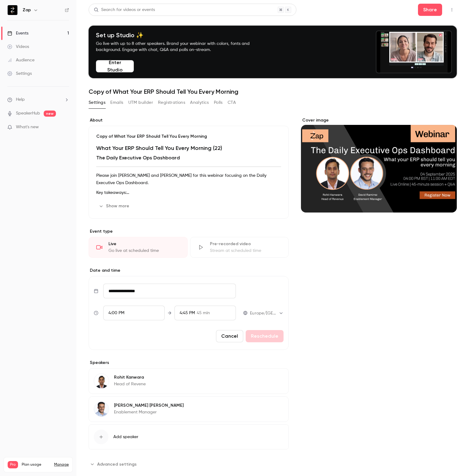 The width and height of the screenshot is (469, 476). I want to click on h2: The Daily Executive Ops Dashboard, so click(189, 158).